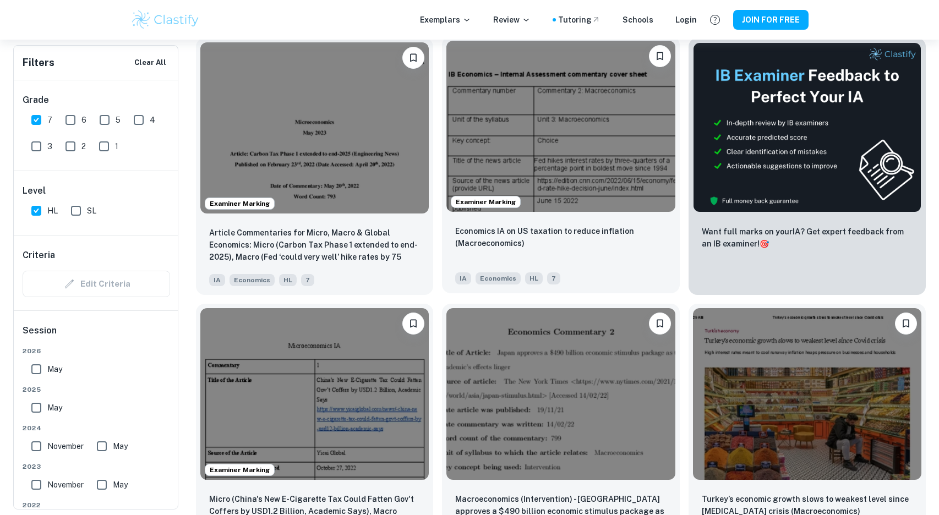  Describe the element at coordinates (96, 428) in the screenshot. I see `span: 2024` at that location.